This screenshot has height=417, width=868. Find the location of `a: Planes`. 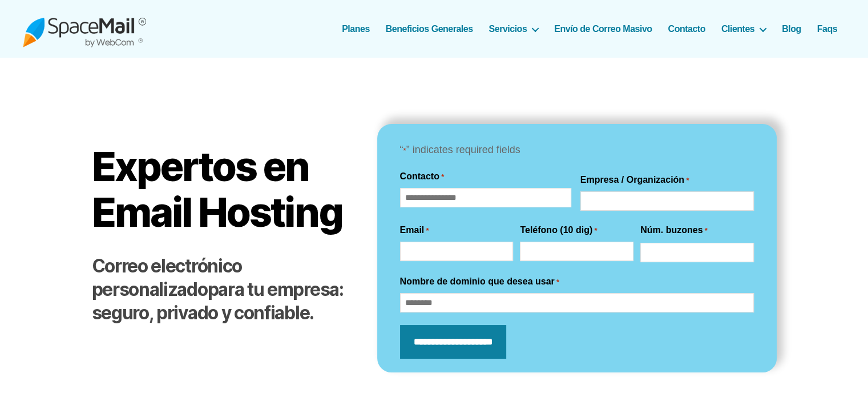

a: Planes is located at coordinates (356, 29).